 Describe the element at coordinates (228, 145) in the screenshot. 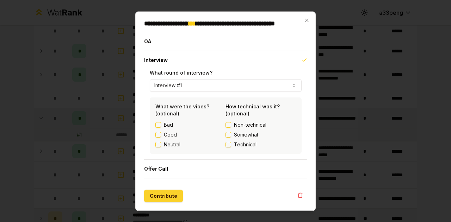

I see `button: Technical` at that location.